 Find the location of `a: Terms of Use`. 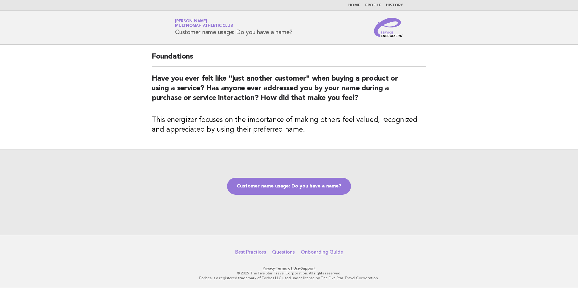

a: Terms of Use is located at coordinates (288, 269).